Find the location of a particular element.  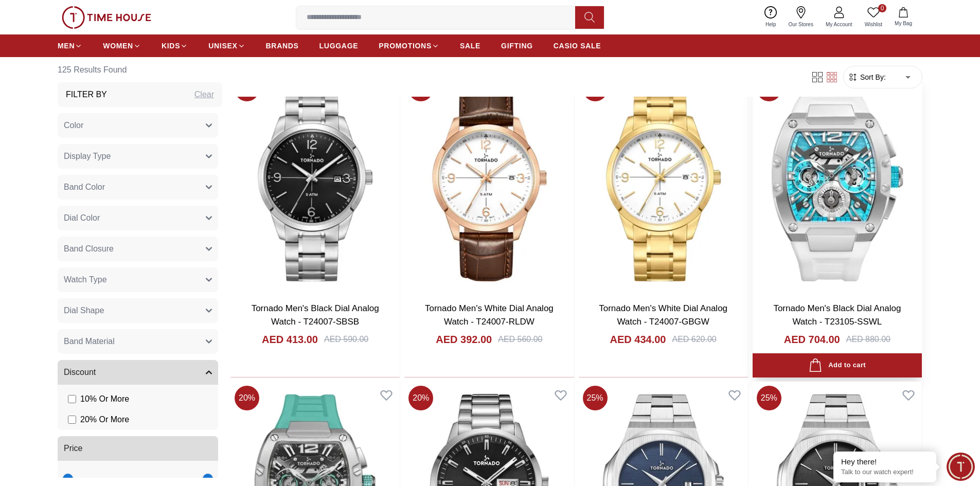

a: CASIO SALE is located at coordinates (577, 46).